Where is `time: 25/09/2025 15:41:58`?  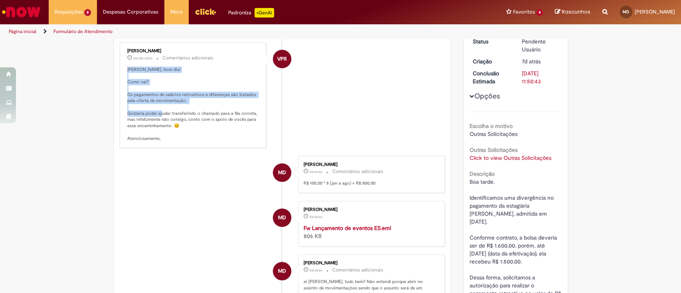 time: 25/09/2025 15:41:58 is located at coordinates (316, 217).